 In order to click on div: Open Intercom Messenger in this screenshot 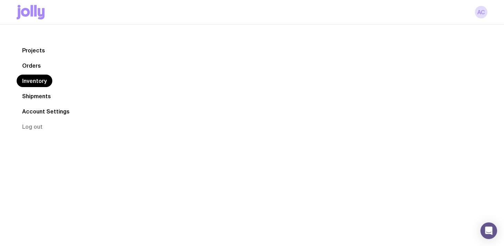, I will do `click(489, 231)`.